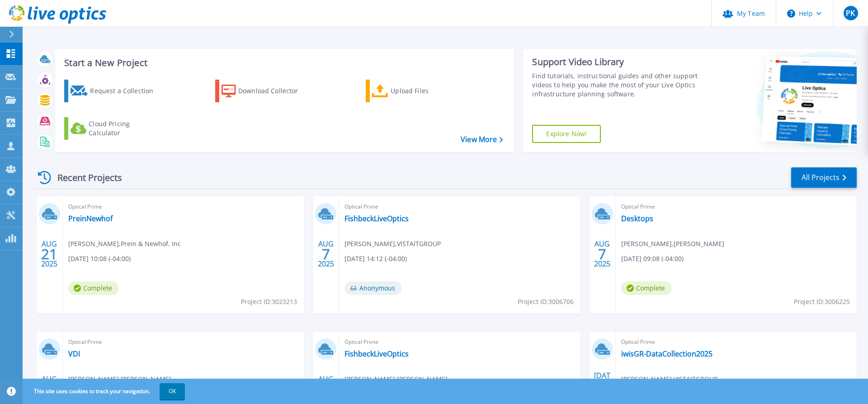 Image resolution: width=868 pixels, height=404 pixels. I want to click on a: PreinNewhof, so click(90, 218).